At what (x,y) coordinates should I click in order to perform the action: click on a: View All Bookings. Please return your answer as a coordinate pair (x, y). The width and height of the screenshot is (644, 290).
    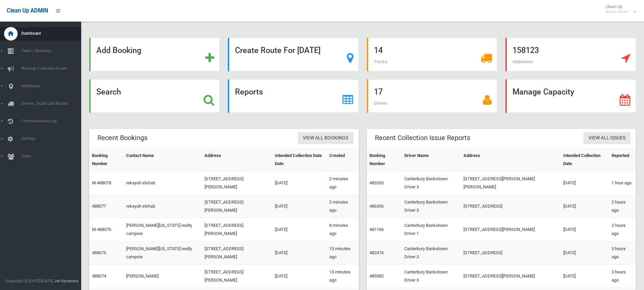
    Looking at the image, I should click on (325, 138).